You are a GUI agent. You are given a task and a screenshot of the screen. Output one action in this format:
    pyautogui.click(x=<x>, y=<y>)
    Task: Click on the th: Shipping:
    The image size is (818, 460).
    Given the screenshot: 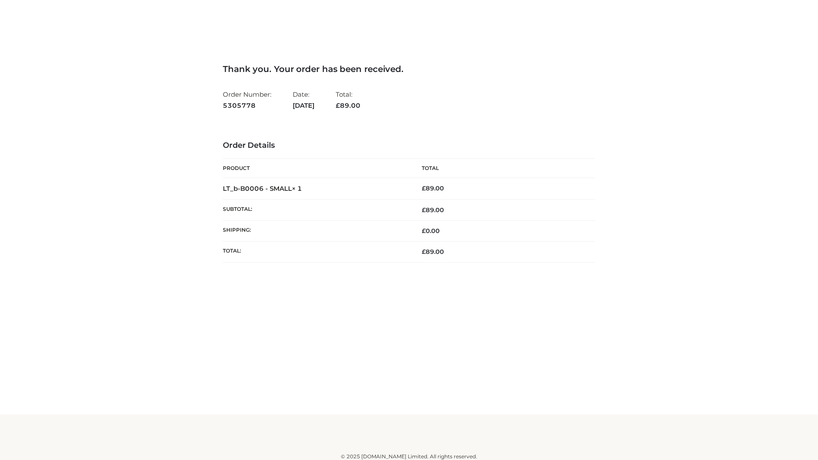 What is the action you would take?
    pyautogui.click(x=316, y=231)
    